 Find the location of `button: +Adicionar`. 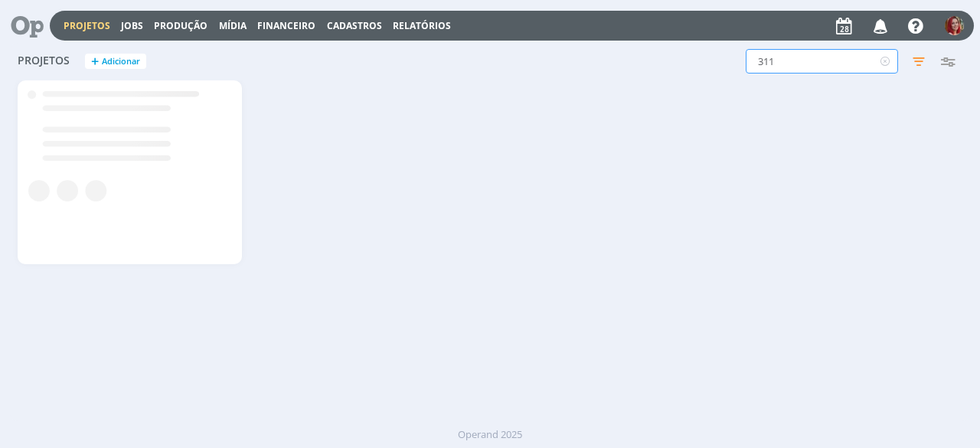

button: +Adicionar is located at coordinates (116, 61).